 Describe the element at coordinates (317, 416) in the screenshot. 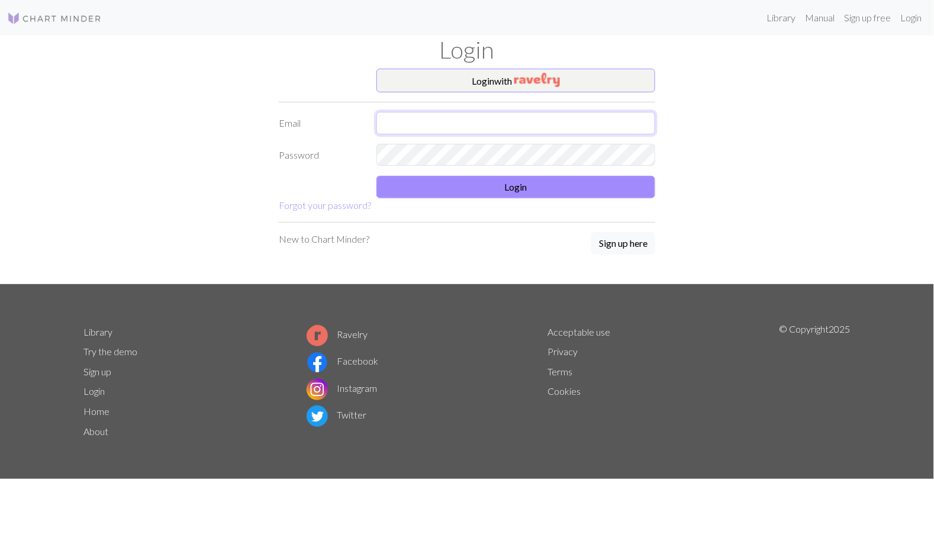

I see `img: Twitter logo` at that location.